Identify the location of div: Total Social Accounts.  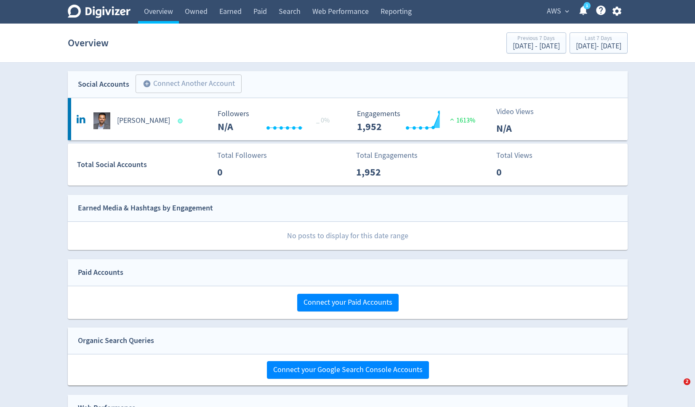
(144, 165).